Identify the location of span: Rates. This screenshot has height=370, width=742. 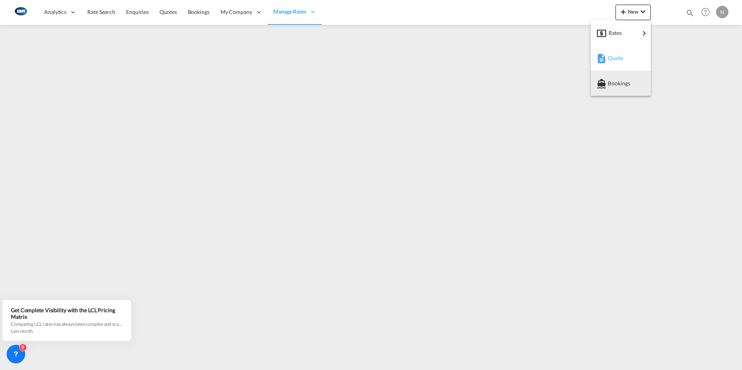
(613, 33).